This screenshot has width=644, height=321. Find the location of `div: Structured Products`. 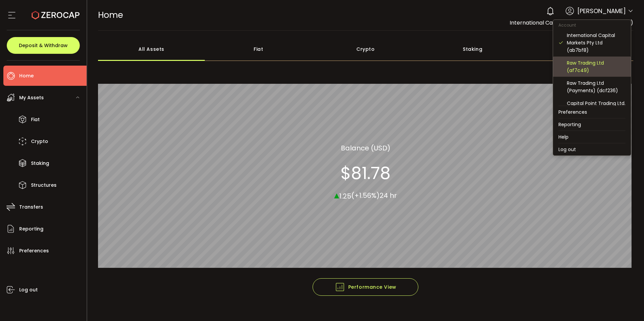

div: Structured Products is located at coordinates (580, 49).